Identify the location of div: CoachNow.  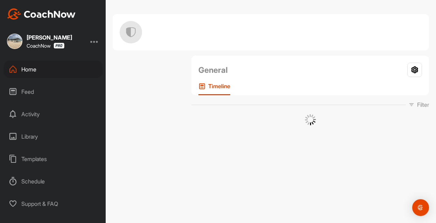
(46, 46).